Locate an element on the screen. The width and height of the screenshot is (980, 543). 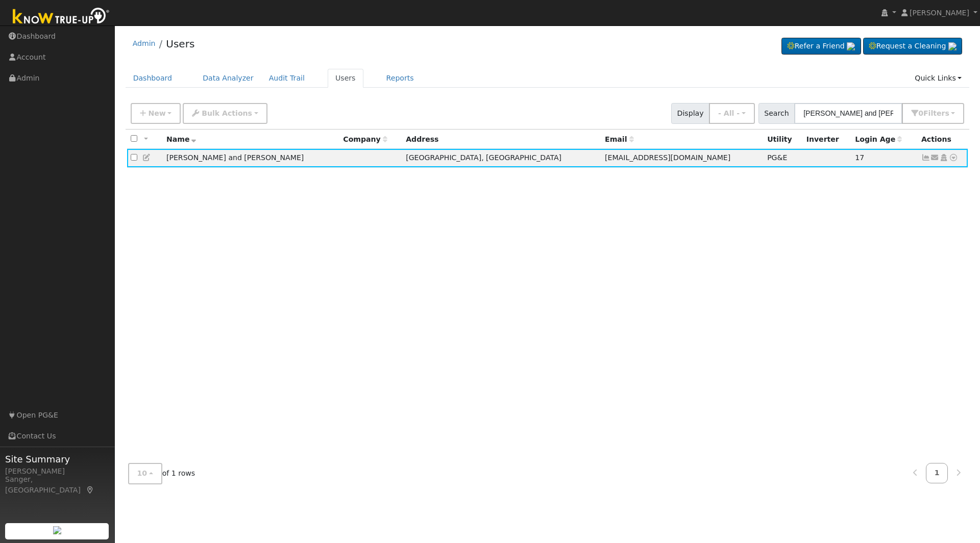
span: Company name is located at coordinates (365, 139).